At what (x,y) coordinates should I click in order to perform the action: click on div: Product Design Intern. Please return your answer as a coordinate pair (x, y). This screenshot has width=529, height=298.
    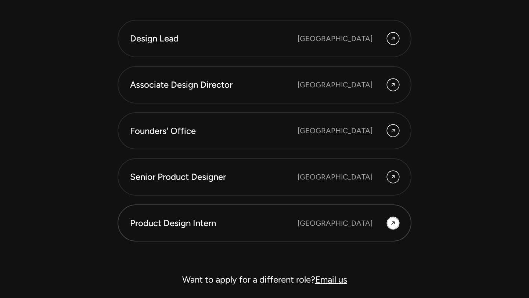
    Looking at the image, I should click on (214, 223).